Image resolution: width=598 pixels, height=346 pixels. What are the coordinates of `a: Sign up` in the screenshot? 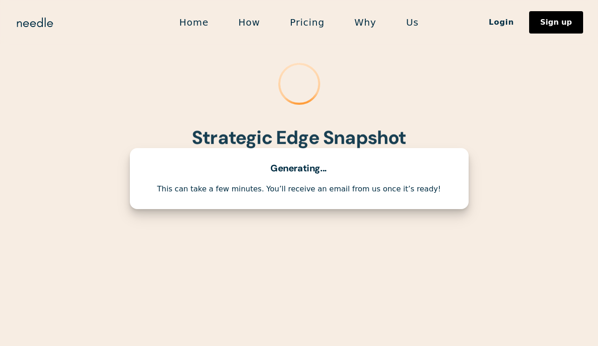 It's located at (557, 22).